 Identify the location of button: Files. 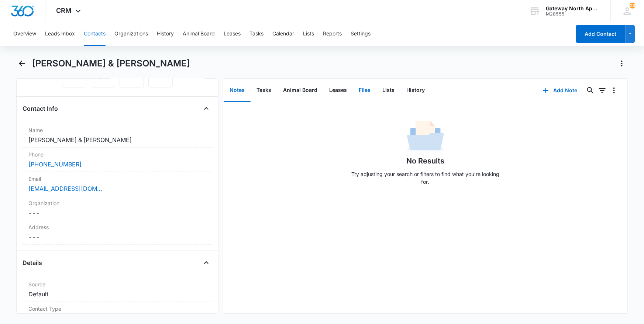
(364, 91).